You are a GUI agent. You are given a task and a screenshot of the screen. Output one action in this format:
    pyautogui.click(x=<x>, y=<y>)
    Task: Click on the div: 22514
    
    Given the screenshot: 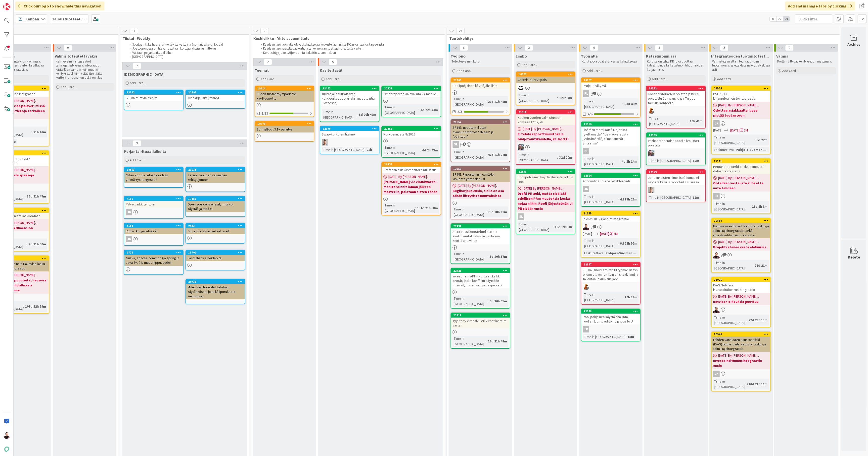 What is the action you would take?
    pyautogui.click(x=612, y=176)
    